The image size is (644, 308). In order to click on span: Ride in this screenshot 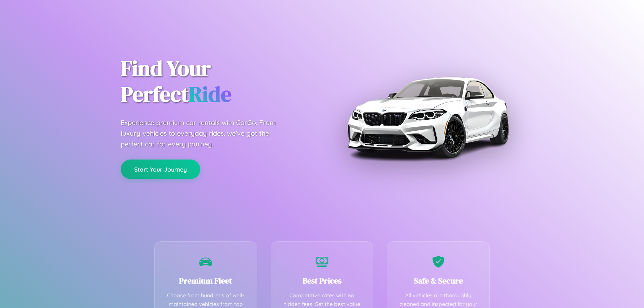, I will do `click(210, 94)`.